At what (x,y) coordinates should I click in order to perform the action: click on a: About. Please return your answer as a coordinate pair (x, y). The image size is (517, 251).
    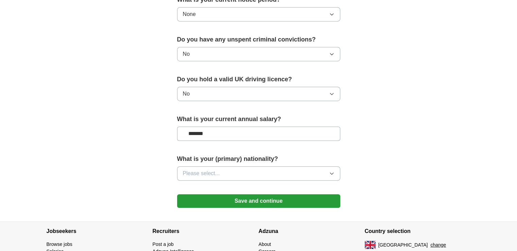
    Looking at the image, I should click on (265, 244).